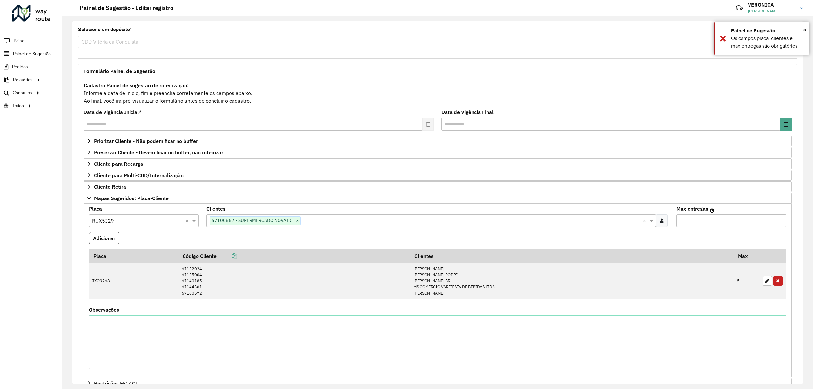  I want to click on button: Adicionar, so click(104, 238).